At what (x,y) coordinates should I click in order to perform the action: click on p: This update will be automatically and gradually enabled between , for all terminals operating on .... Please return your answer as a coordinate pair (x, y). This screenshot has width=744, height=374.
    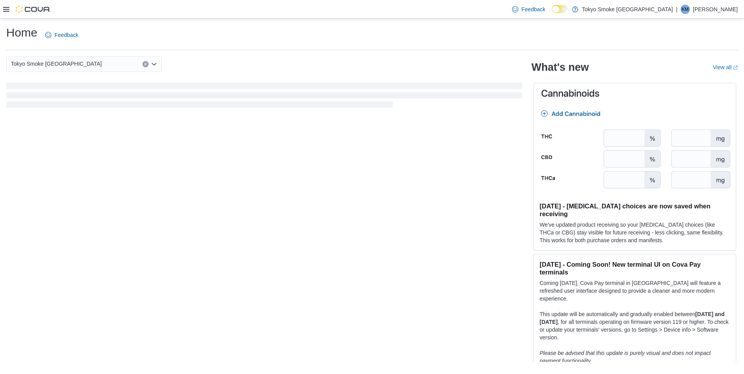
    Looking at the image, I should click on (635, 326).